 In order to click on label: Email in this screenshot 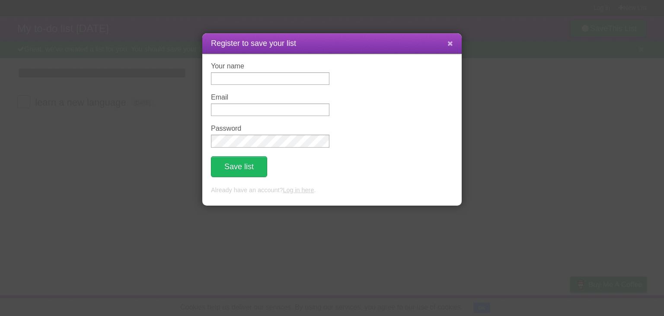, I will do `click(270, 97)`.